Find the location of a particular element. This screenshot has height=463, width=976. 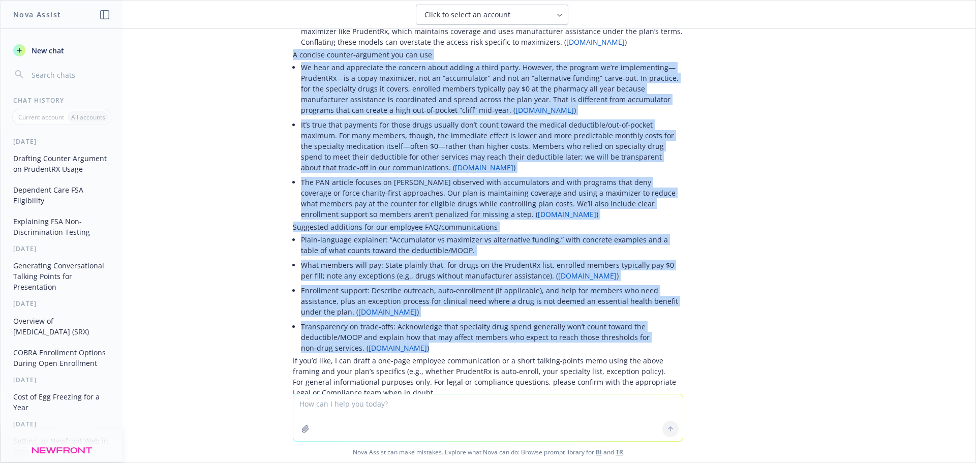

button: COBRA Enrollment Options During Open Enrollment is located at coordinates (62, 358).